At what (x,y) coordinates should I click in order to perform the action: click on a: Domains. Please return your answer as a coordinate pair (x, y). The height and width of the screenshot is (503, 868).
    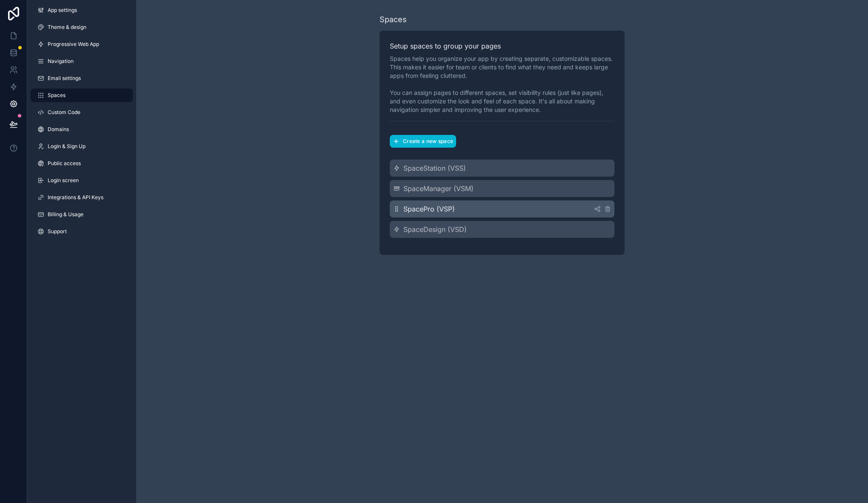
    Looking at the image, I should click on (82, 129).